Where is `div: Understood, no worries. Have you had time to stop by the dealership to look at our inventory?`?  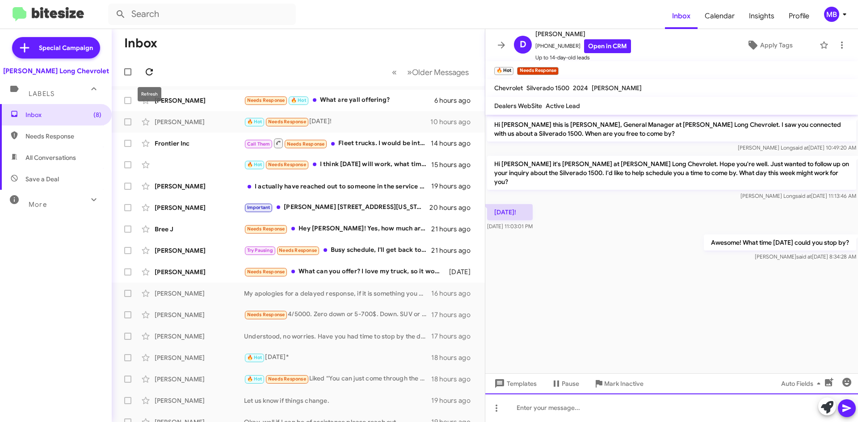 div: Understood, no worries. Have you had time to stop by the dealership to look at our inventory? is located at coordinates (337, 336).